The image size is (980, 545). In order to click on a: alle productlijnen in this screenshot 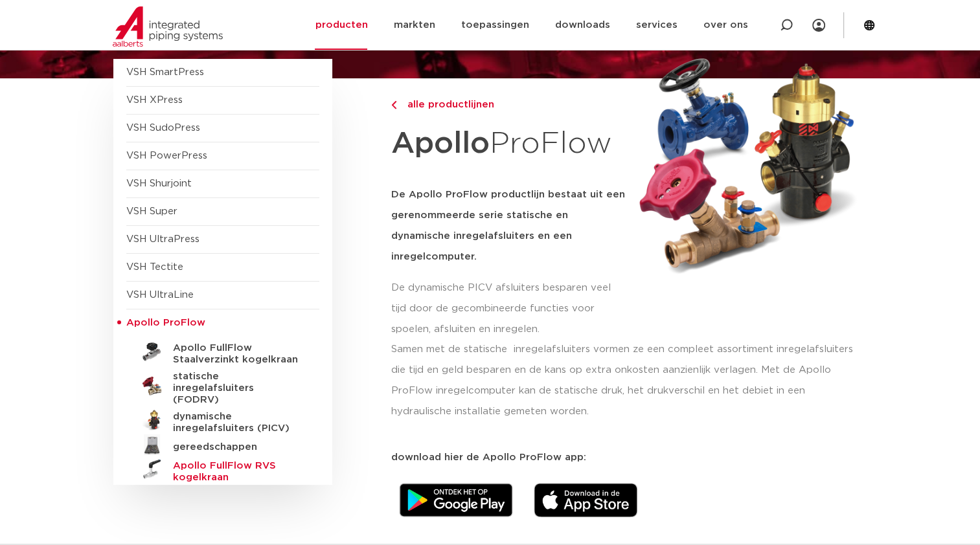, I will do `click(508, 105)`.